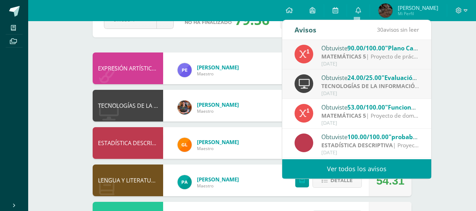 Image resolution: width=476 pixels, height=211 pixels. I want to click on span: 90.00/100.00, so click(366, 48).